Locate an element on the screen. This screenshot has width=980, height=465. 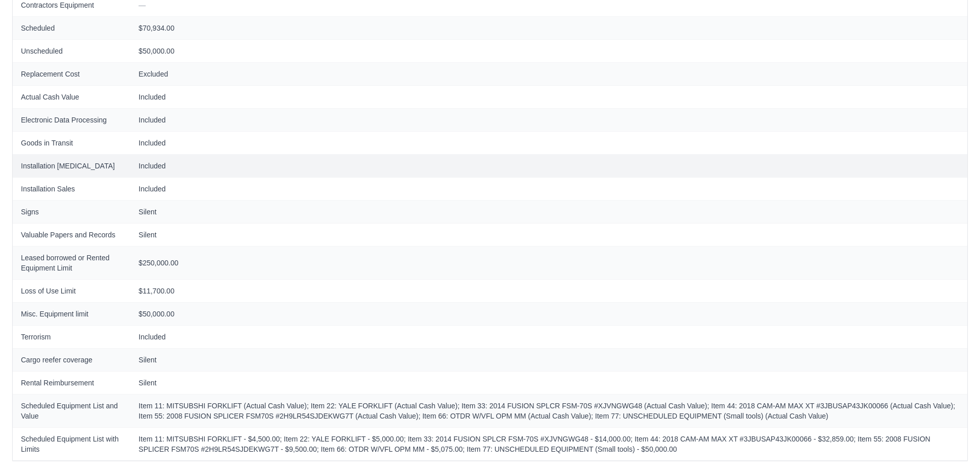
span: Excluded is located at coordinates (548, 74).